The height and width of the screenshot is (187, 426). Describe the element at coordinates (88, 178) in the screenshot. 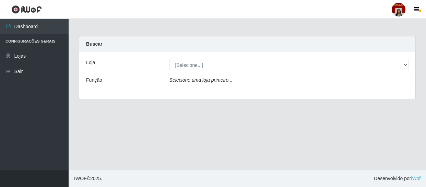

I see `span: © 2025 .` at that location.